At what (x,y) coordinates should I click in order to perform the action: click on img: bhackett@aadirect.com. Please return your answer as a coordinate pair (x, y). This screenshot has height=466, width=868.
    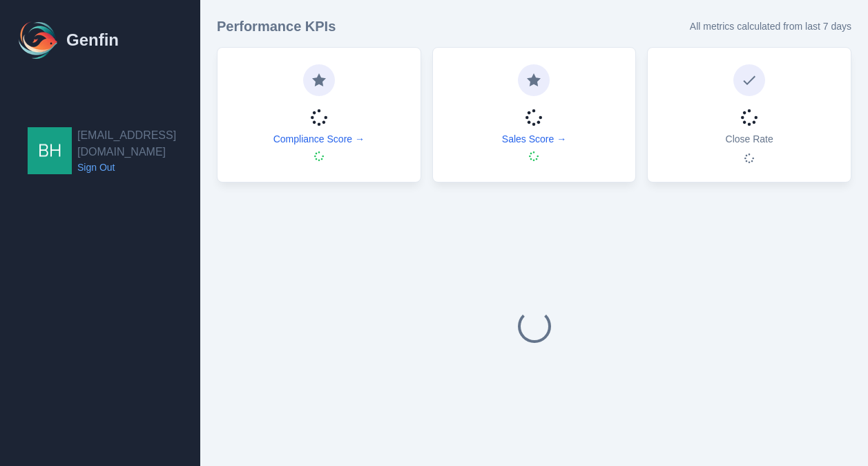
    Looking at the image, I should click on (49, 151).